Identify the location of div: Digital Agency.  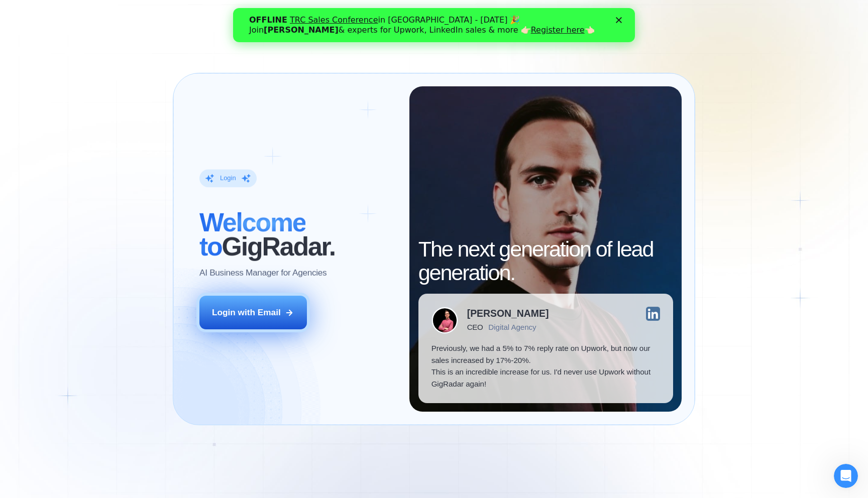
(512, 327).